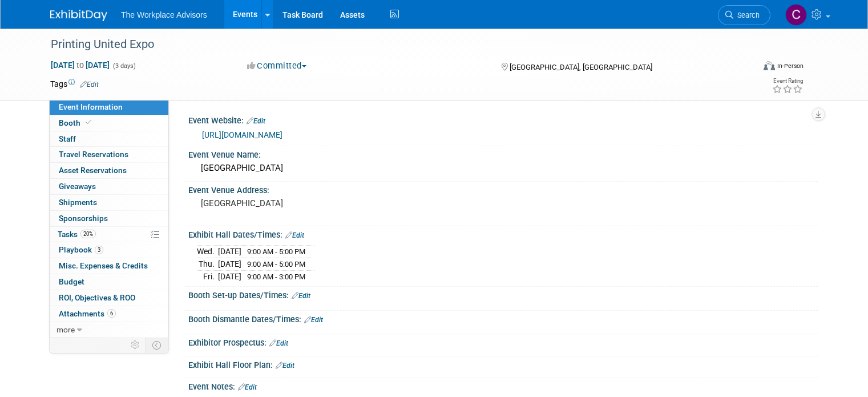 This screenshot has width=868, height=397. Describe the element at coordinates (746, 15) in the screenshot. I see `span: Search` at that location.